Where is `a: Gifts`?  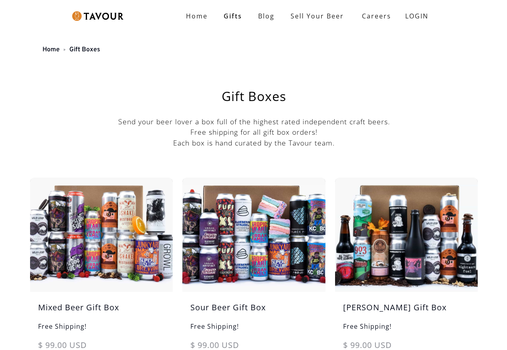
a: Gifts is located at coordinates (233, 16).